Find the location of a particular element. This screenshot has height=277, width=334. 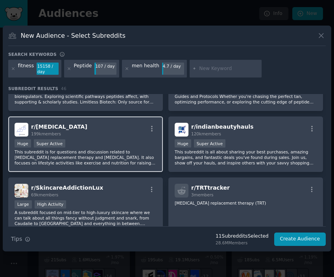

div: Large is located at coordinates (23, 204).